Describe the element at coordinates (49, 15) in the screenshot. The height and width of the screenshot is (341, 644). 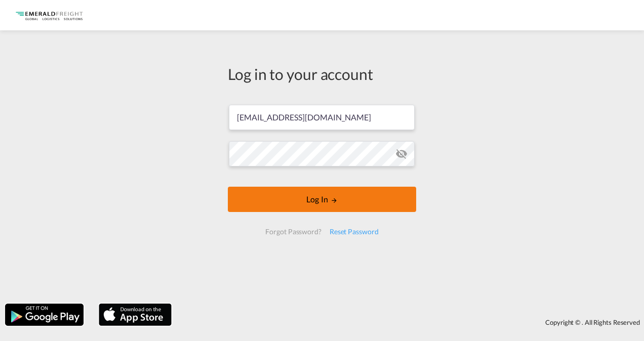
I see `img: c4318bc049f311eda2ff698fe6a37287.png` at that location.